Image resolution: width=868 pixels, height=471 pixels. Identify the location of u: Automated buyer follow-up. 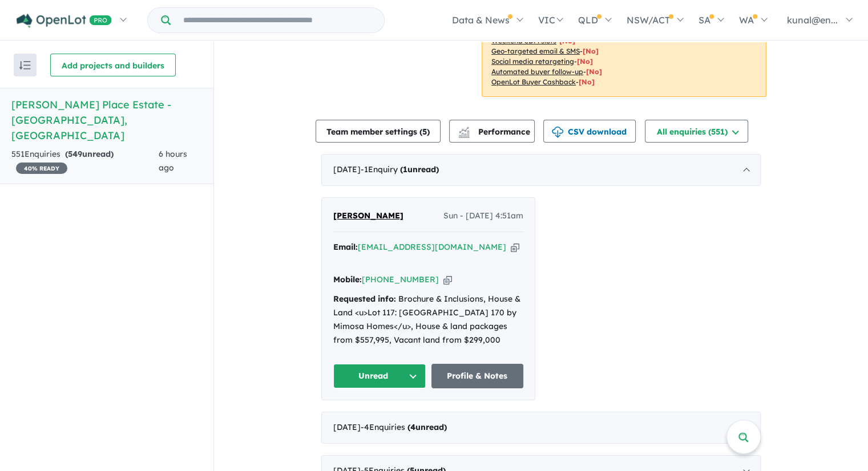
(537, 72).